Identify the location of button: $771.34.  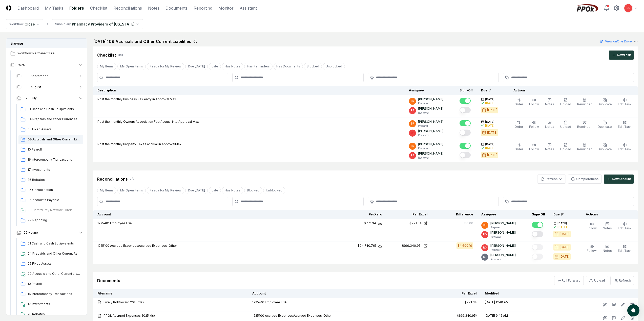
(373, 223).